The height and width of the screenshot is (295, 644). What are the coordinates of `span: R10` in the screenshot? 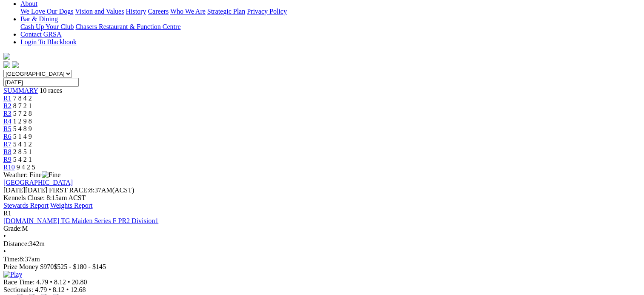 It's located at (9, 167).